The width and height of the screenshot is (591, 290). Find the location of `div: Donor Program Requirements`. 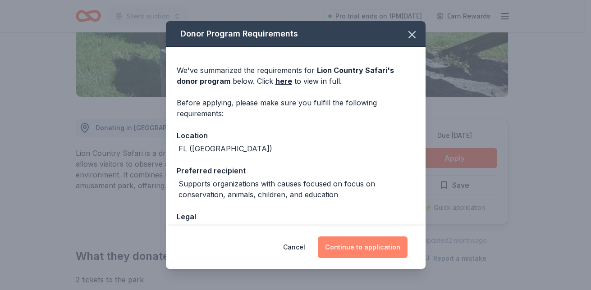

div: Donor Program Requirements is located at coordinates (296, 34).